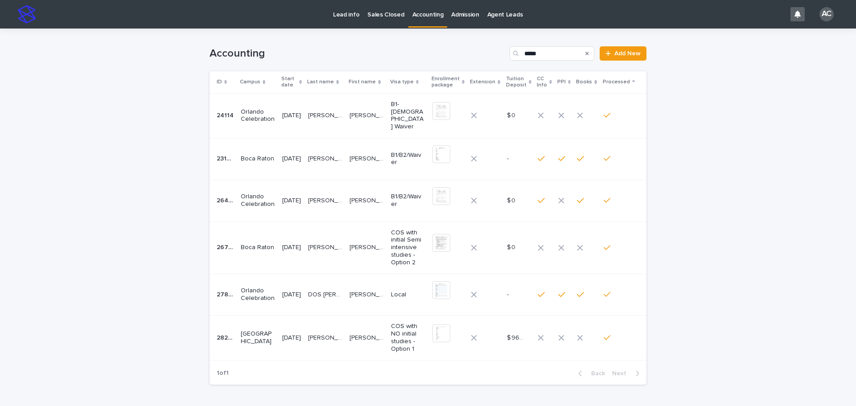  Describe the element at coordinates (226, 294) in the screenshot. I see `p: 27883` at that location.